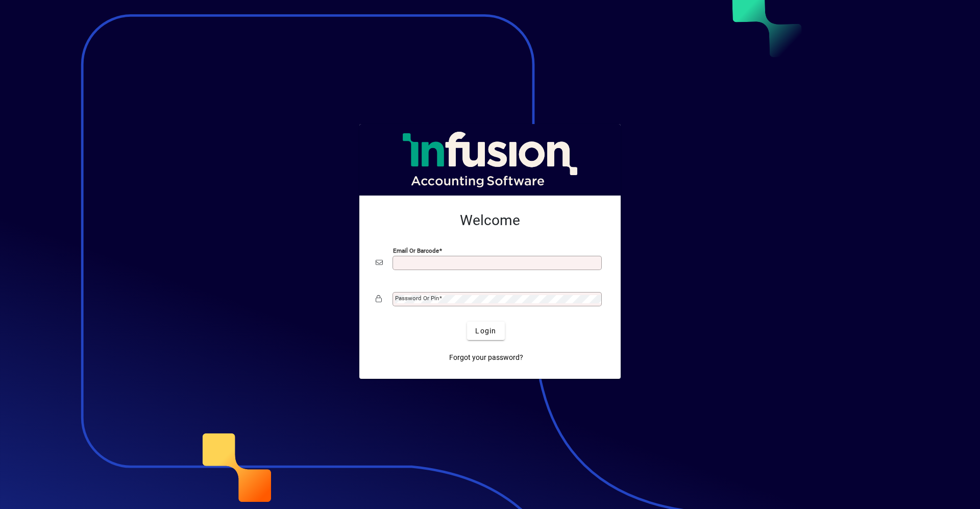 The height and width of the screenshot is (509, 980). Describe the element at coordinates (486, 357) in the screenshot. I see `a: Forgot your password?` at that location.